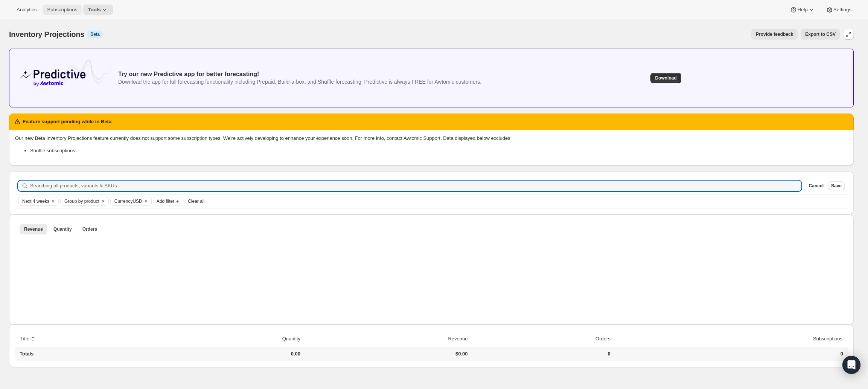  I want to click on button: Tools, so click(98, 10).